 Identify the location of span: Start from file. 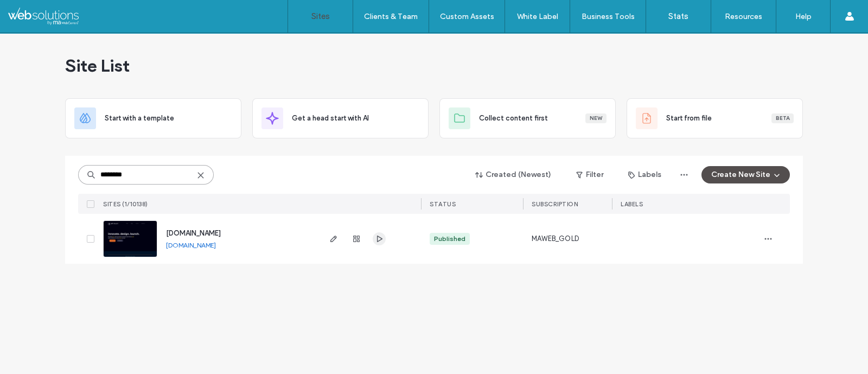
(689, 119).